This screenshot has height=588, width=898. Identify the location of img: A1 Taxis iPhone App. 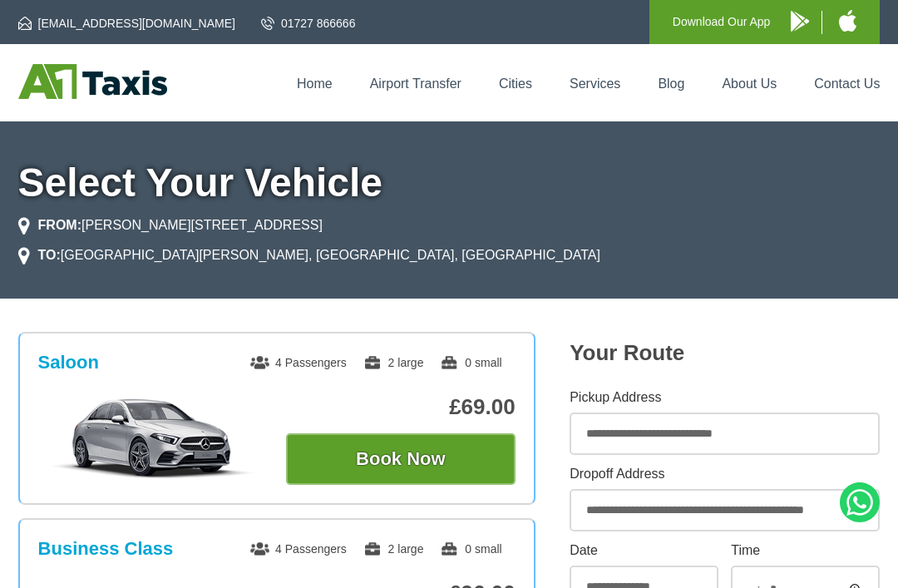
(847, 21).